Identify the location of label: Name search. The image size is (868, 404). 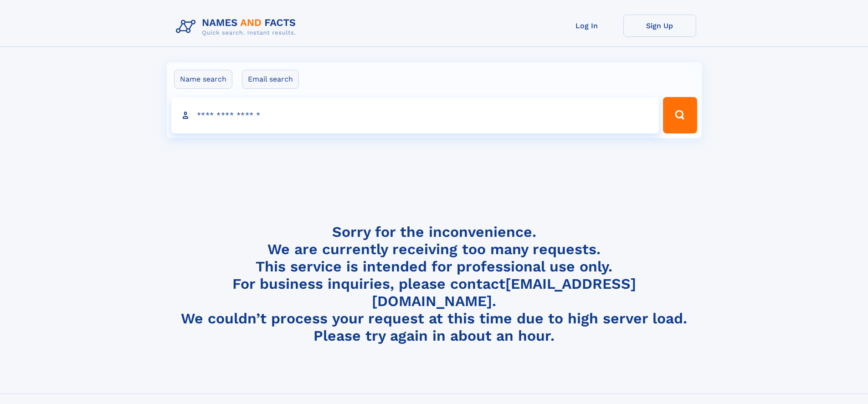
(203, 79).